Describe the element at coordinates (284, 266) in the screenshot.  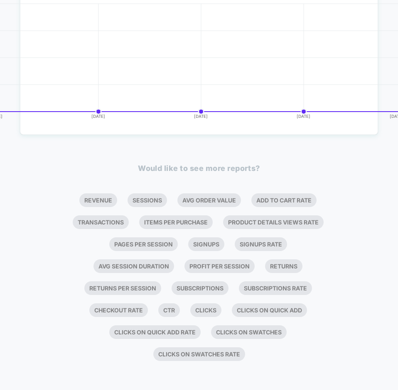
I see `li: Returns` at that location.